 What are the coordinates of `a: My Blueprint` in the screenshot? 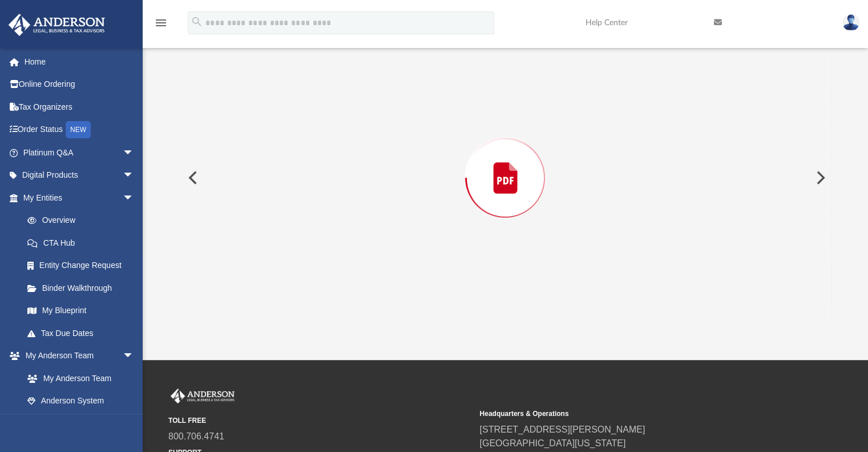 It's located at (80, 311).